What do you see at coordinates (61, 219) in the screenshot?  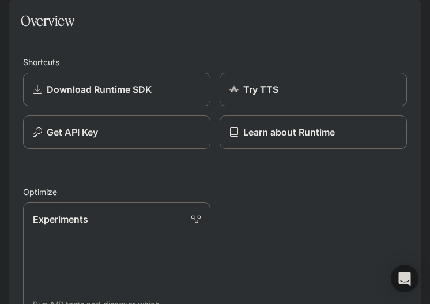 I see `p: Experiments` at bounding box center [61, 219].